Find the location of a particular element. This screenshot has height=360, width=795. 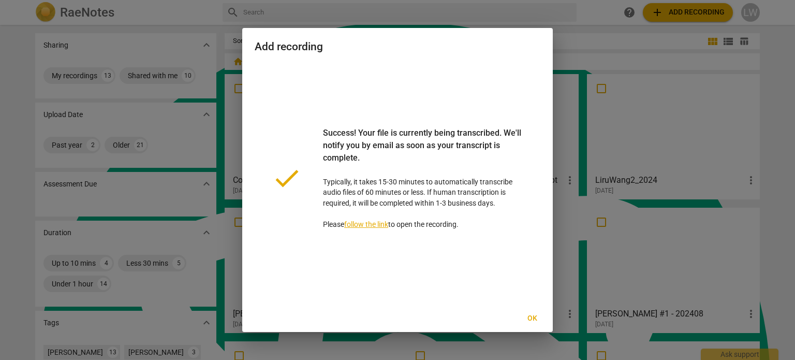

div: Success! Your file is currently being transcribed. We'll notify you by email as soon as your tran... is located at coordinates (423, 152).